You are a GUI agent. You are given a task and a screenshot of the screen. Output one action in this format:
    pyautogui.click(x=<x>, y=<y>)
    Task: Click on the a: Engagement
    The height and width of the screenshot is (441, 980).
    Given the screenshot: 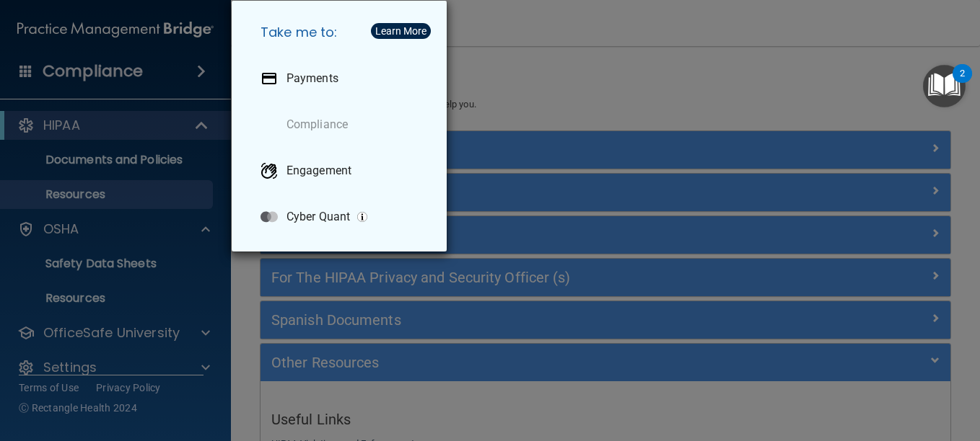 What is the action you would take?
    pyautogui.click(x=342, y=170)
    